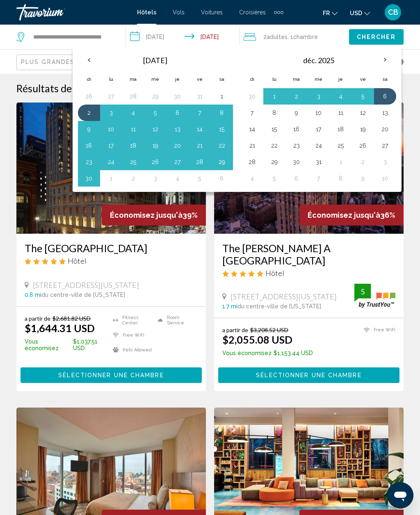 The image size is (420, 515). I want to click on p: $1,153.44 USD, so click(267, 353).